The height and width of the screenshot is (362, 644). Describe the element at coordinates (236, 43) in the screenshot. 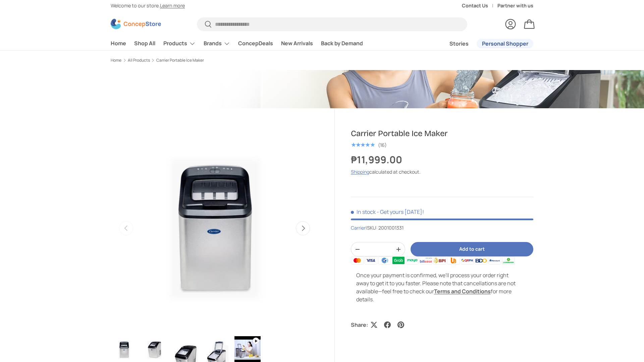

I see `nav: Primary` at that location.